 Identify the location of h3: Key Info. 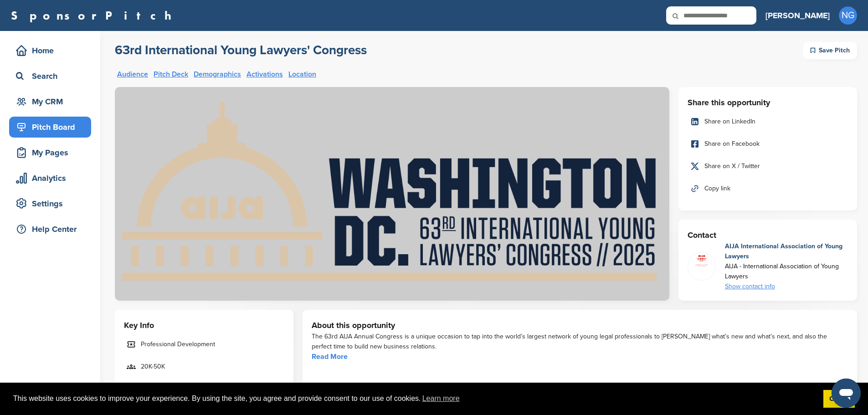
(204, 325).